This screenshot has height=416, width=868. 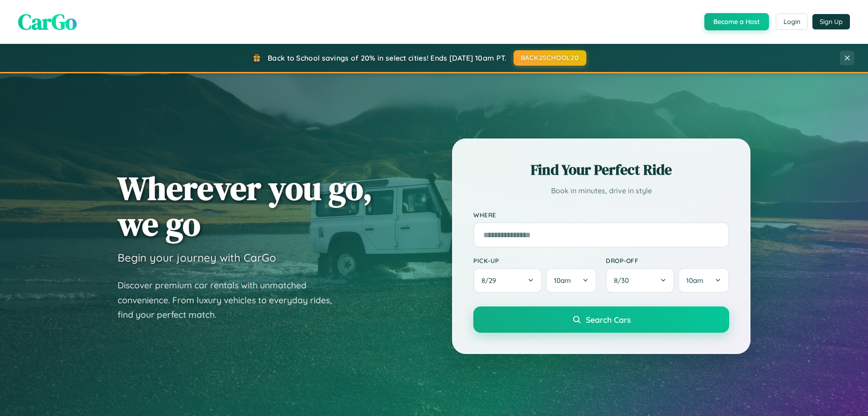 What do you see at coordinates (601, 170) in the screenshot?
I see `h2: Find Your Perfect Ride` at bounding box center [601, 170].